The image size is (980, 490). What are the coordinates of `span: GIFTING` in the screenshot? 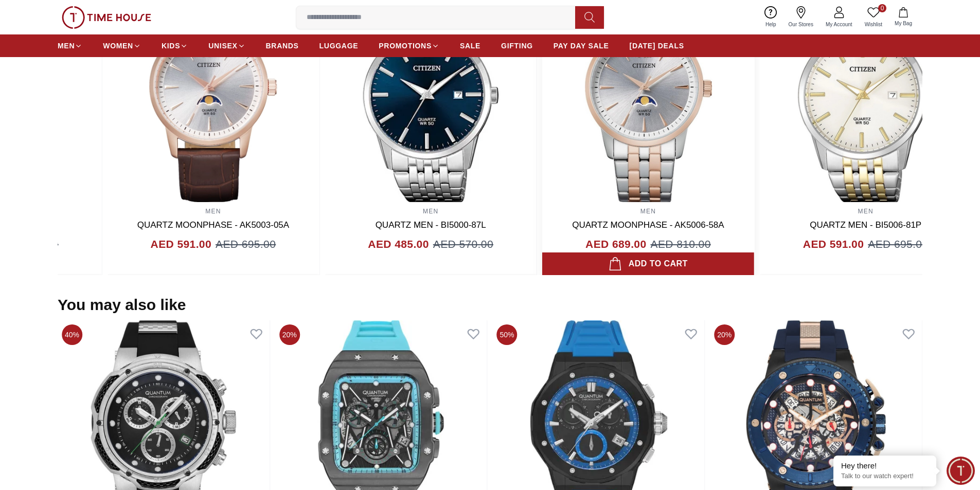 It's located at (517, 46).